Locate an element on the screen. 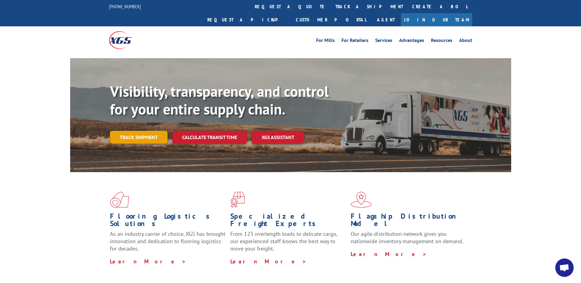 Image resolution: width=581 pixels, height=283 pixels. span: Our agile distribution network gives you nationwide inventory management on demand. is located at coordinates (407, 237).